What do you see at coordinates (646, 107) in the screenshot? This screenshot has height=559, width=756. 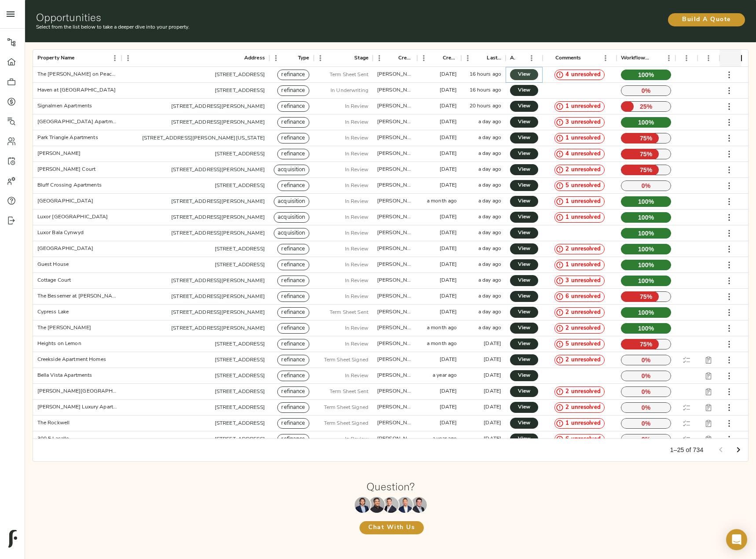 I see `p: 25` at bounding box center [646, 107].